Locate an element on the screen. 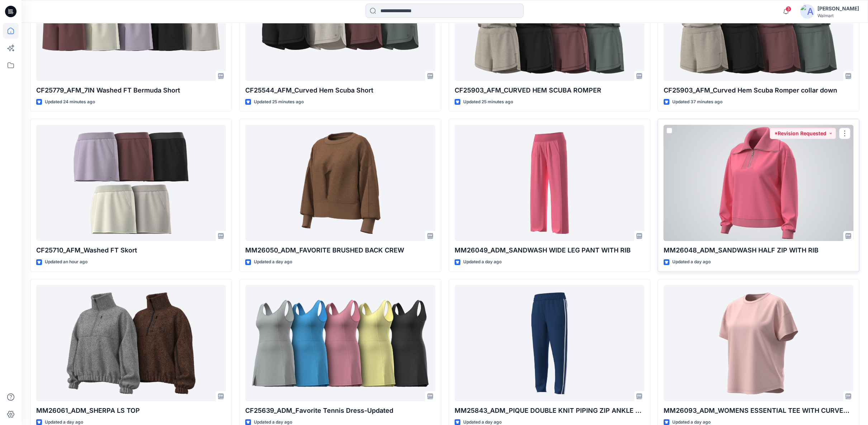 Image resolution: width=868 pixels, height=425 pixels. p: CF25710_AFM_Washed FT Skort is located at coordinates (131, 250).